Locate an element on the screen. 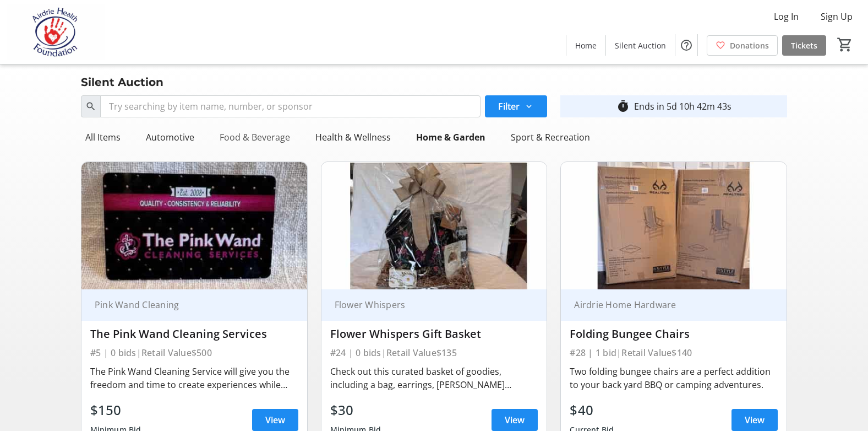  div: Food & Beverage is located at coordinates (255, 137).